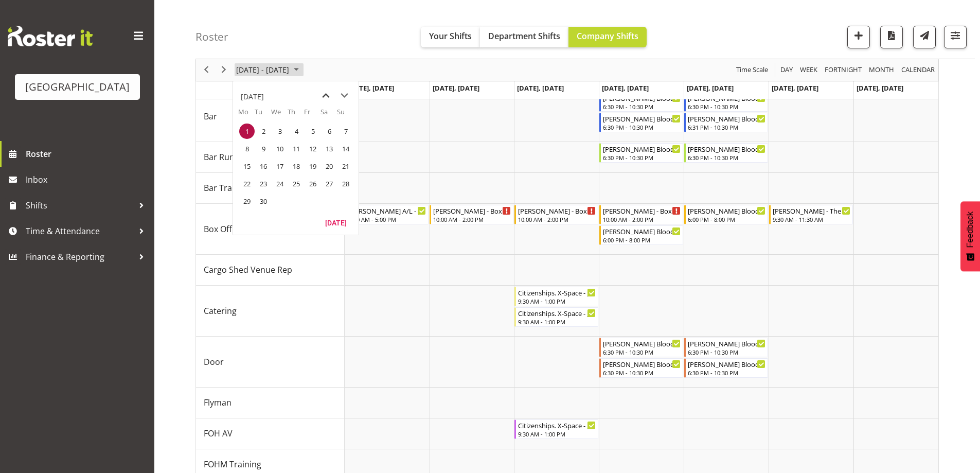 This screenshot has height=473, width=980. Describe the element at coordinates (226, 157) in the screenshot. I see `span: Bar Runner` at that location.